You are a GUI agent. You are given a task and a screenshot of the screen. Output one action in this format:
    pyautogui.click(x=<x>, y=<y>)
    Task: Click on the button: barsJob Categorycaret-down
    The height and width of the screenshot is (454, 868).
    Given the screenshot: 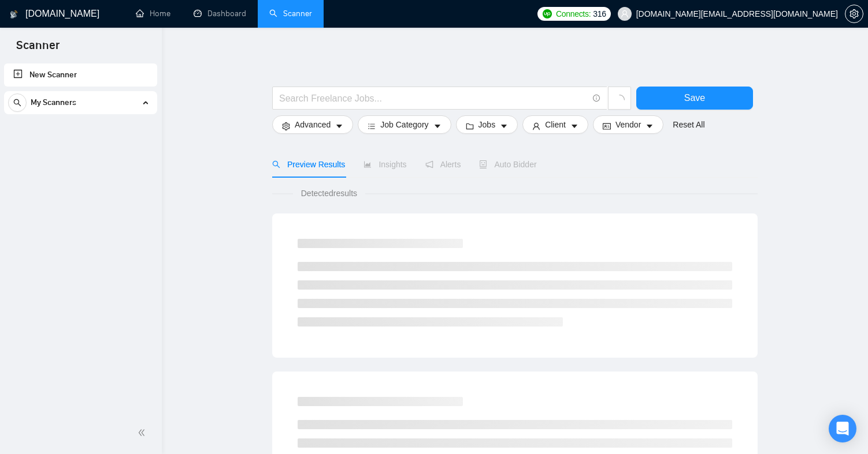 What is the action you would take?
    pyautogui.click(x=404, y=124)
    